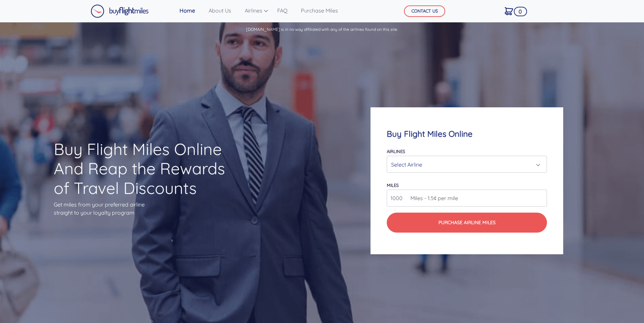 The image size is (644, 323). I want to click on span: Miles - 1.5¢ per mile, so click(433, 198).